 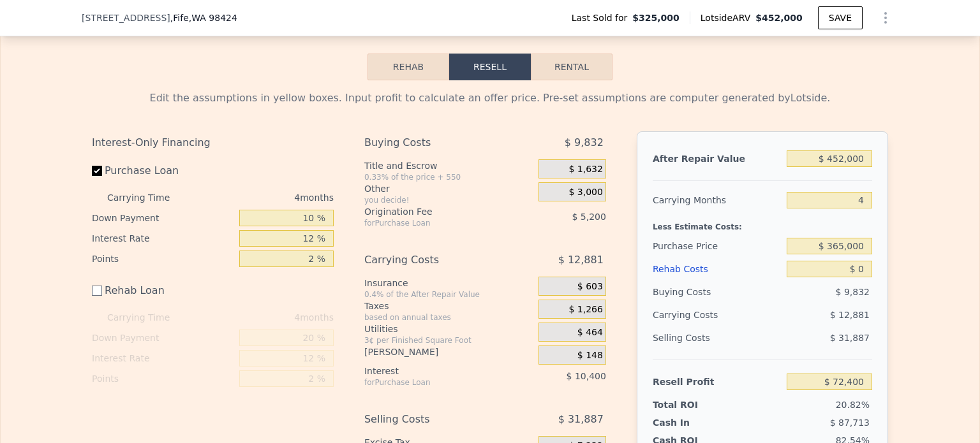 What do you see at coordinates (585, 192) in the screenshot?
I see `span: $ 3,000` at bounding box center [585, 192].